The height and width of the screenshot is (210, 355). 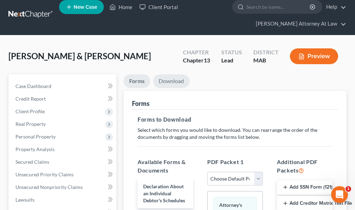 I want to click on a: Download, so click(x=171, y=81).